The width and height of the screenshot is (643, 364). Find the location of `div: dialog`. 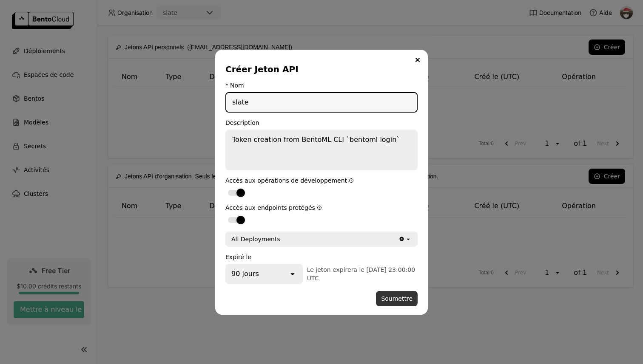

div: dialog is located at coordinates (321, 182).